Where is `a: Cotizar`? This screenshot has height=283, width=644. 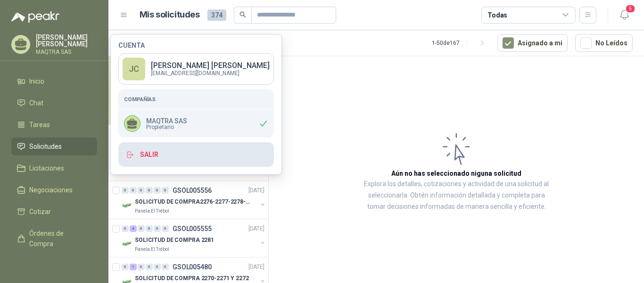 a: Cotizar is located at coordinates (54, 211).